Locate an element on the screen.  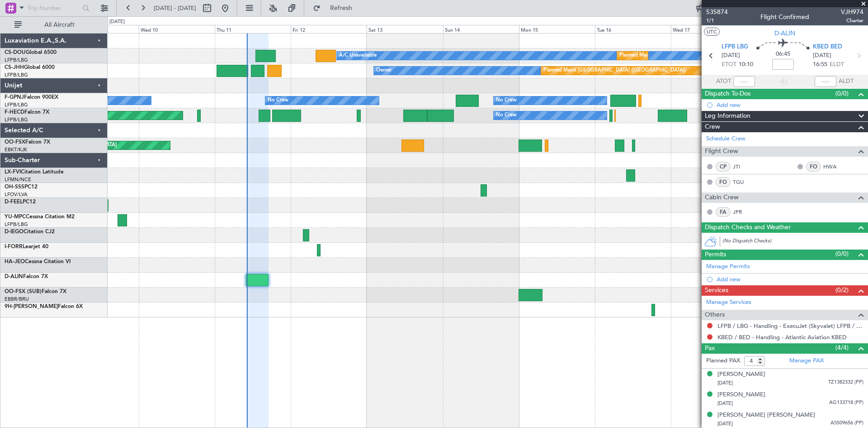
div: CP is located at coordinates (723, 167).